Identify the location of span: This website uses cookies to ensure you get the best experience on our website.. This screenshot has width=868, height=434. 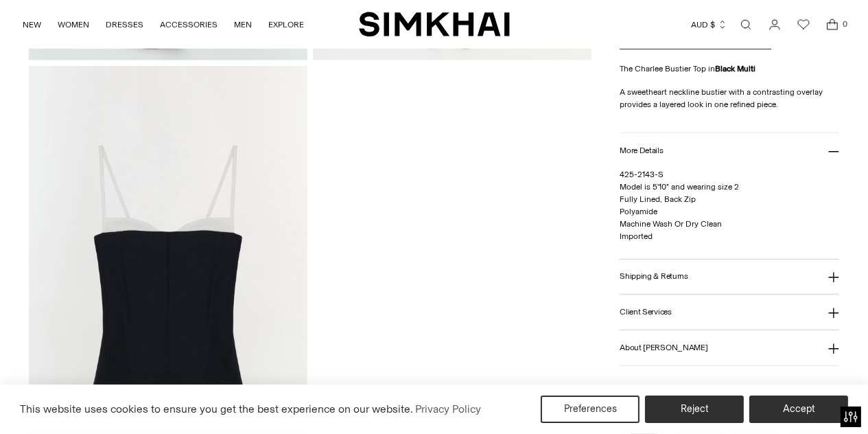
(216, 408).